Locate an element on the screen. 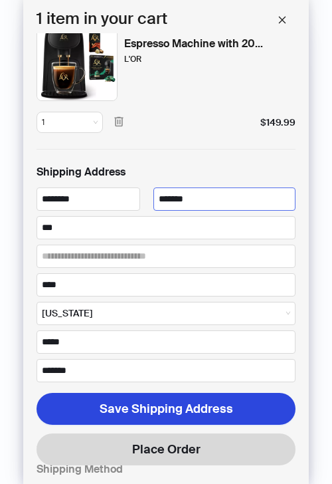 The height and width of the screenshot is (484, 332). span: close is located at coordinates (282, 20).